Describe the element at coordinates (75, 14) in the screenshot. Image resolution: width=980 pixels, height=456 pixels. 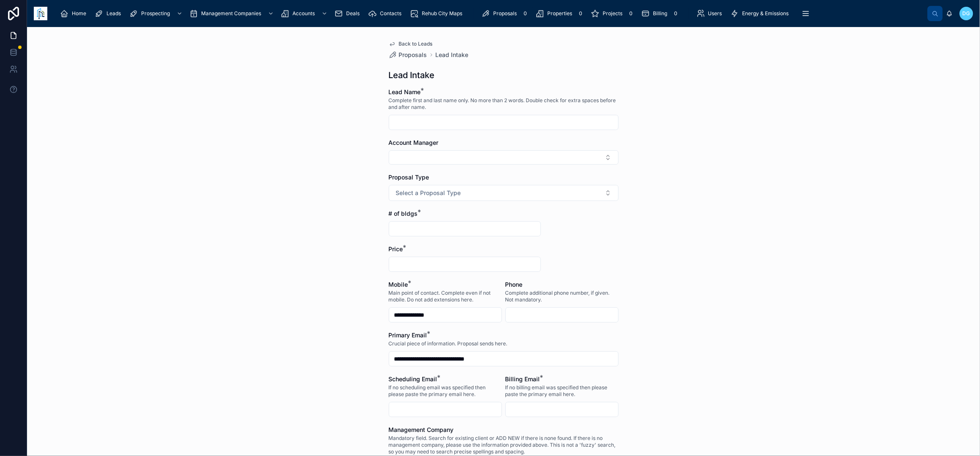
I see `a: Home` at that location.